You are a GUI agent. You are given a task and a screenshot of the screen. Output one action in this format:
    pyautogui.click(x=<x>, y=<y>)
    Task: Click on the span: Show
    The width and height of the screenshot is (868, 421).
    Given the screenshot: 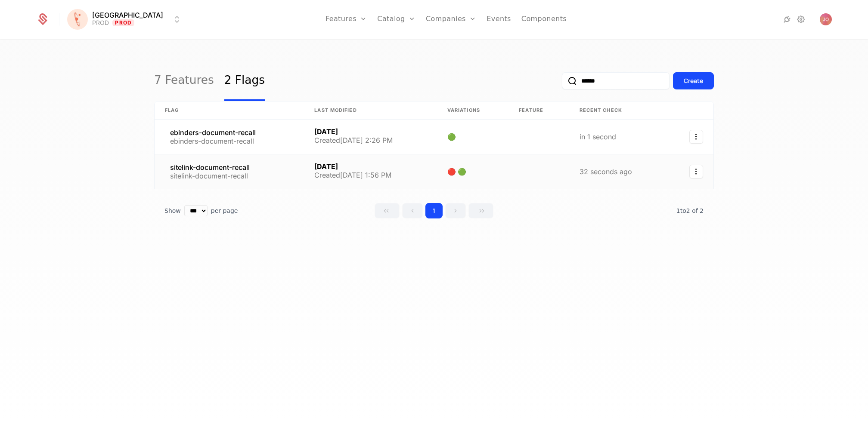 What is the action you would take?
    pyautogui.click(x=173, y=210)
    